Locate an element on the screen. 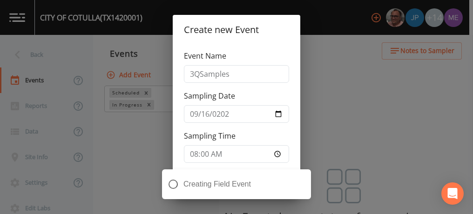 Image resolution: width=473 pixels, height=214 pixels. div: Open Intercom Messenger is located at coordinates (452, 194).